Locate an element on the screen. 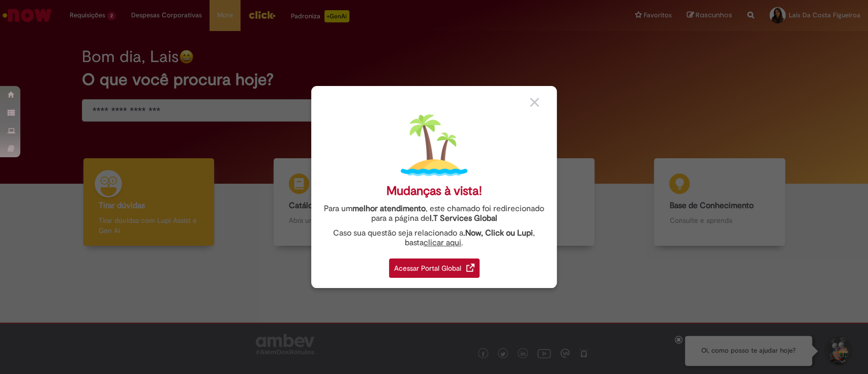 This screenshot has height=374, width=868. a: Acessar Portal Global is located at coordinates (435, 265).